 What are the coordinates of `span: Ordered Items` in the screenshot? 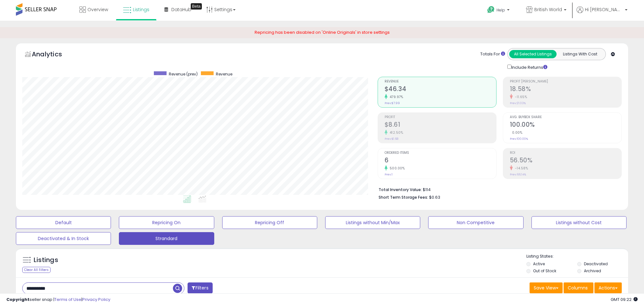 It's located at (440, 153).